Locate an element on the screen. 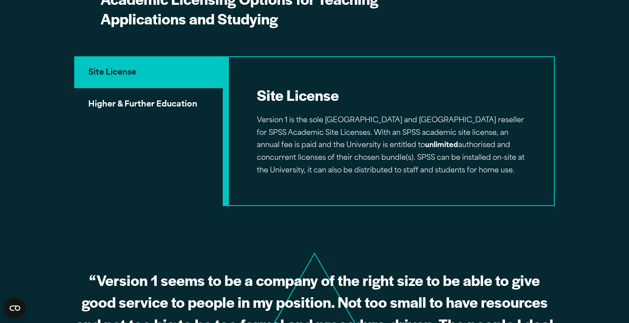 This screenshot has height=323, width=629. h2: Site License is located at coordinates (391, 95).